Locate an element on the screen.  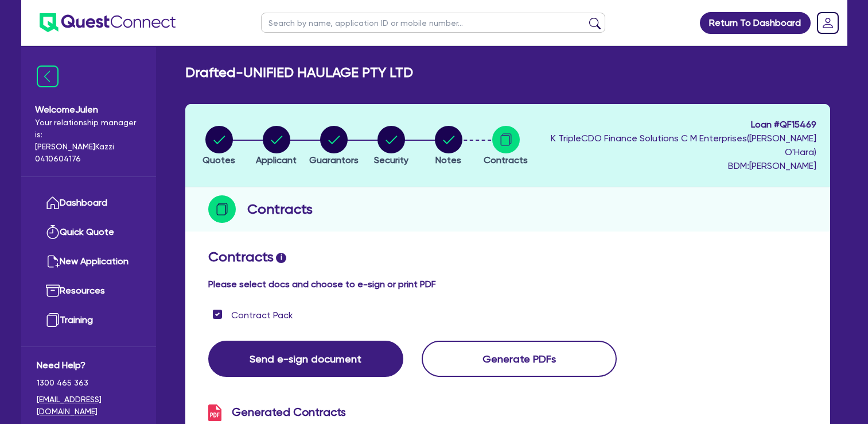
span: Notes is located at coordinates (448, 160).